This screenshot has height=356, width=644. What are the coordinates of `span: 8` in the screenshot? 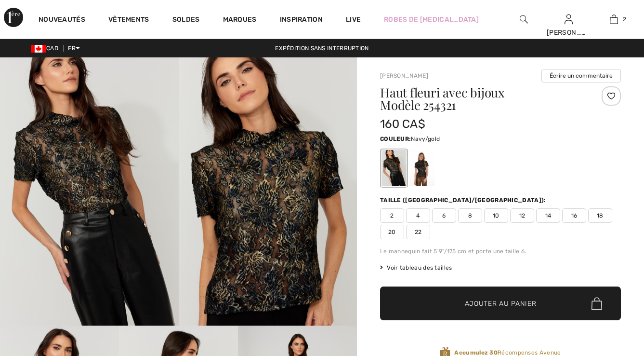 It's located at (470, 216).